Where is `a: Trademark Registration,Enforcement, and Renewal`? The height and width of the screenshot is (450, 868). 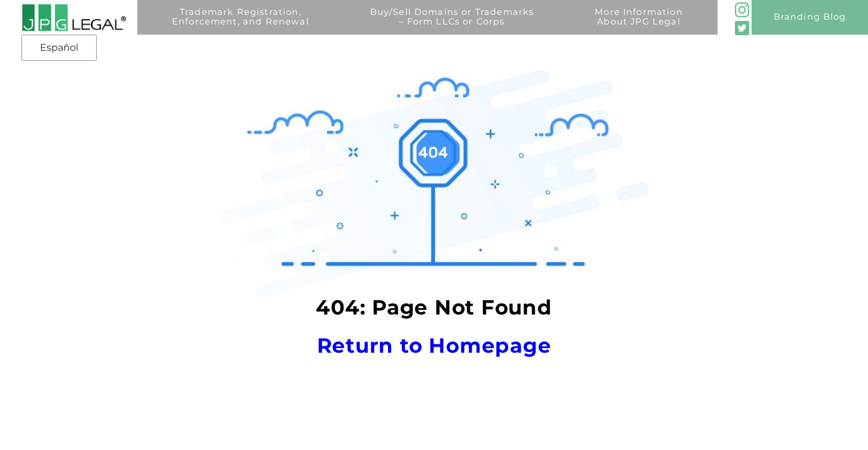 a: Trademark Registration,Enforcement, and Renewal is located at coordinates (240, 24).